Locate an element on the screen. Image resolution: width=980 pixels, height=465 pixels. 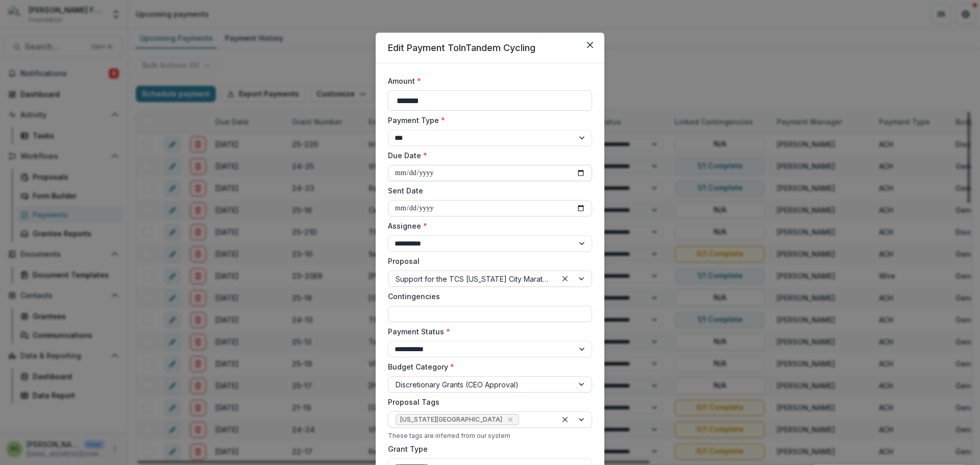
div: These tags are inferred from our system is located at coordinates (490, 436).